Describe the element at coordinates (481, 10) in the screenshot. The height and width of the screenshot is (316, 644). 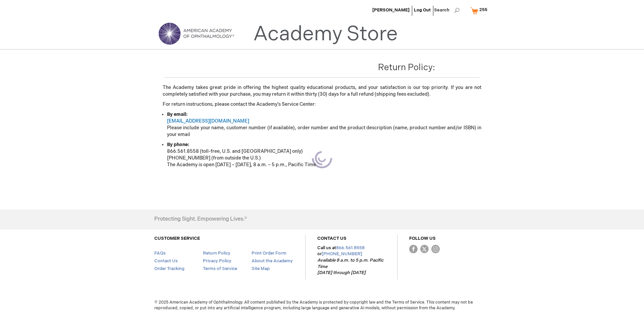
I see `a: 255` at that location.